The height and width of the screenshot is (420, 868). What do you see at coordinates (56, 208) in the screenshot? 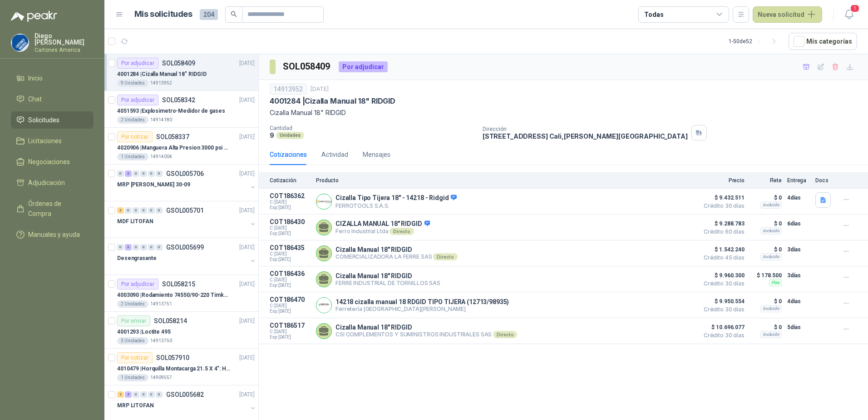
I see `span: Órdenes de Compra` at bounding box center [56, 208].